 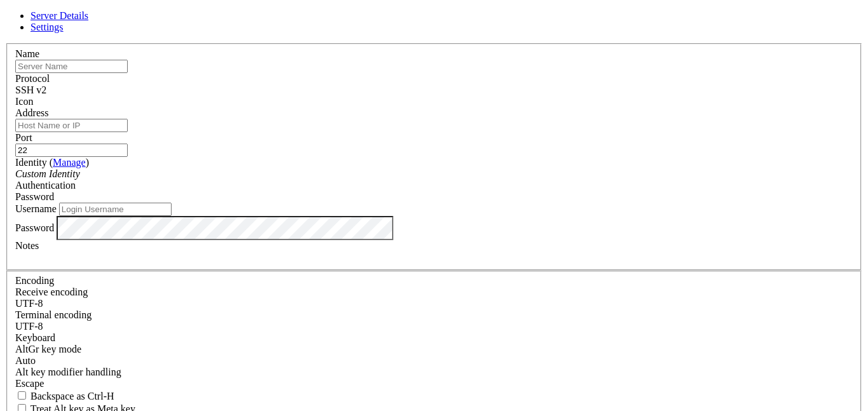 I want to click on label: Protocol, so click(x=33, y=78).